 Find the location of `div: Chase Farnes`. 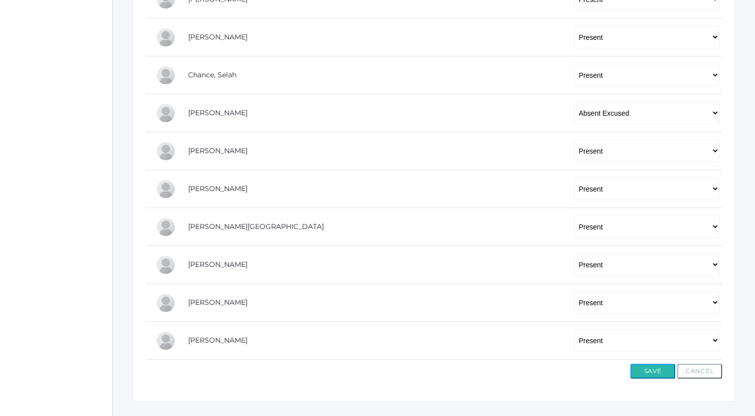

div: Chase Farnes is located at coordinates (166, 151).